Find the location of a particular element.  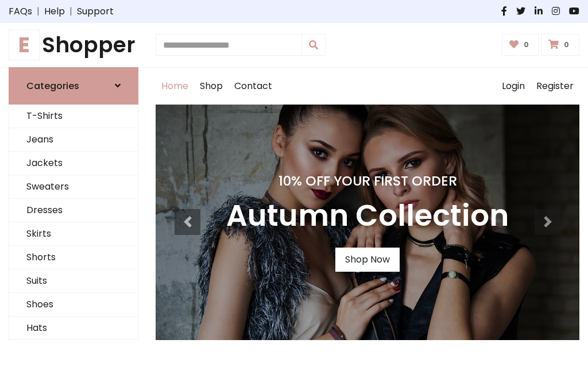

a: T-Shirts is located at coordinates (74, 116).